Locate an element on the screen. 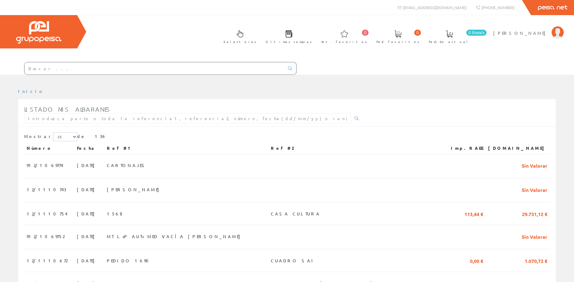 The width and height of the screenshot is (574, 282). img: Grupo Peisa is located at coordinates (39, 32).